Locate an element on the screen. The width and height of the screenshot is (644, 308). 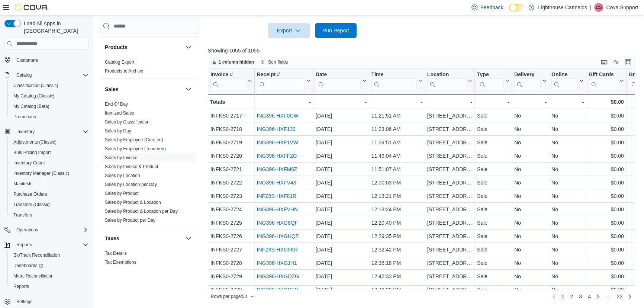
div: INFKS0-2717 is located at coordinates (231, 116).